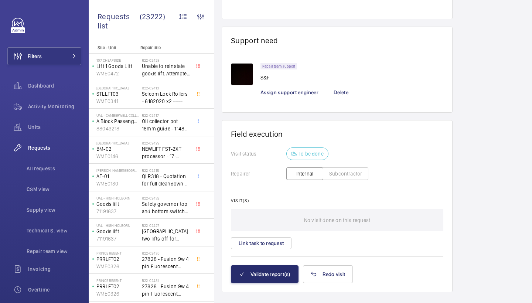 The height and width of the screenshot is (303, 532). Describe the element at coordinates (328, 274) in the screenshot. I see `button: Redo visit` at that location.